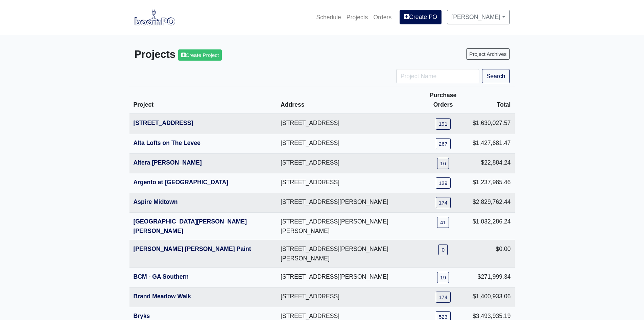  I want to click on td: $1,032,286.24, so click(492, 226).